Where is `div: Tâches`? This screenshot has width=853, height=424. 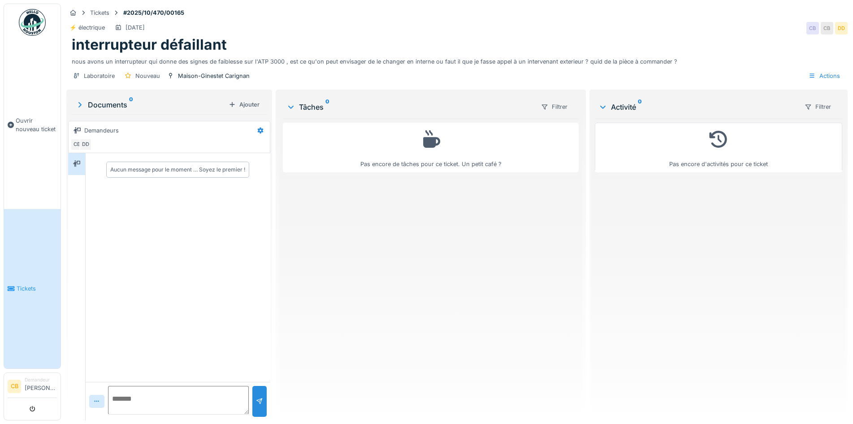 div: Tâches is located at coordinates (410, 107).